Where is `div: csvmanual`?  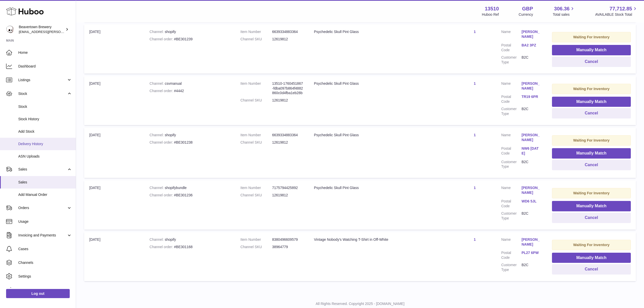 div: csvmanual is located at coordinates (190, 83).